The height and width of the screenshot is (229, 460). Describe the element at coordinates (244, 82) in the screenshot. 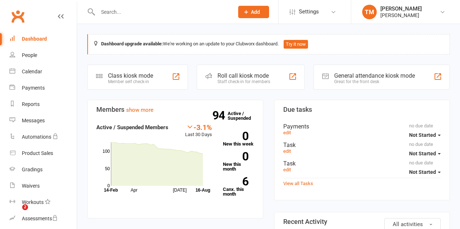

I see `div: Staff check-in for members` at that location.